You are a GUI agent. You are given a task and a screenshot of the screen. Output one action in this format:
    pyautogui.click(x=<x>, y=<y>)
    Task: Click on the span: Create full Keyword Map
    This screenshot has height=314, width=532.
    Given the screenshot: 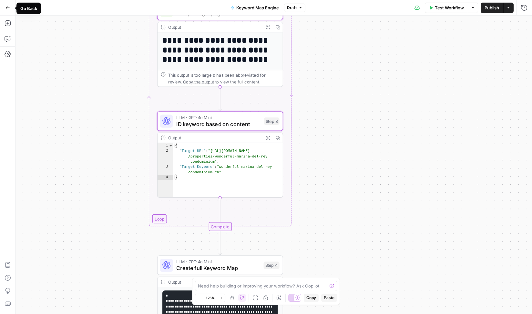 What is the action you would take?
    pyautogui.click(x=218, y=267)
    